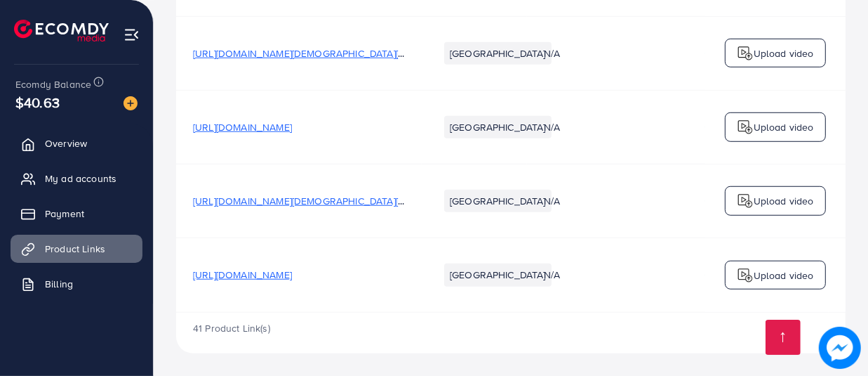 The image size is (868, 376). What do you see at coordinates (131, 35) in the screenshot?
I see `img: menu` at bounding box center [131, 35].